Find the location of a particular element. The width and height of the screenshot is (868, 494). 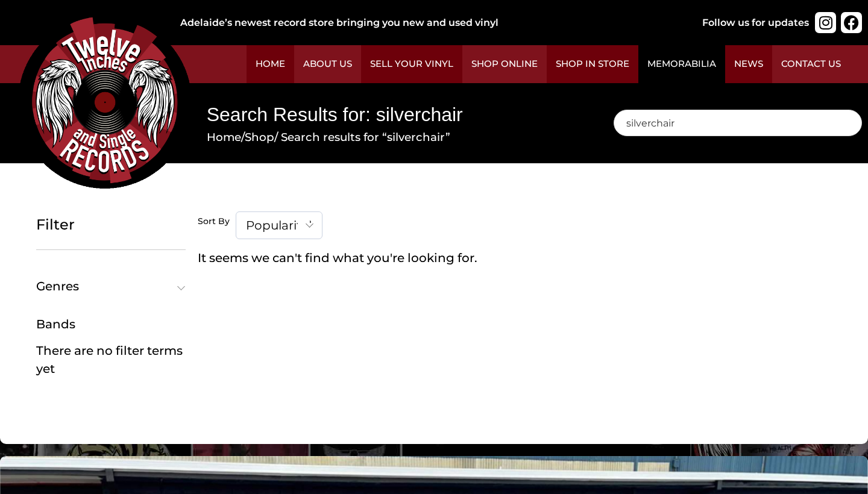

button: Genres is located at coordinates (111, 286).